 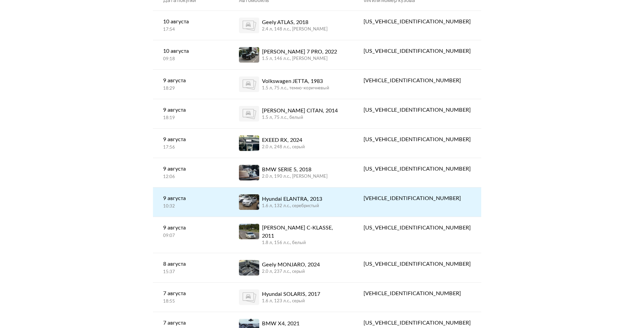 What do you see at coordinates (295, 22) in the screenshot?
I see `div: Geely ATLAS, 2018` at bounding box center [295, 22].